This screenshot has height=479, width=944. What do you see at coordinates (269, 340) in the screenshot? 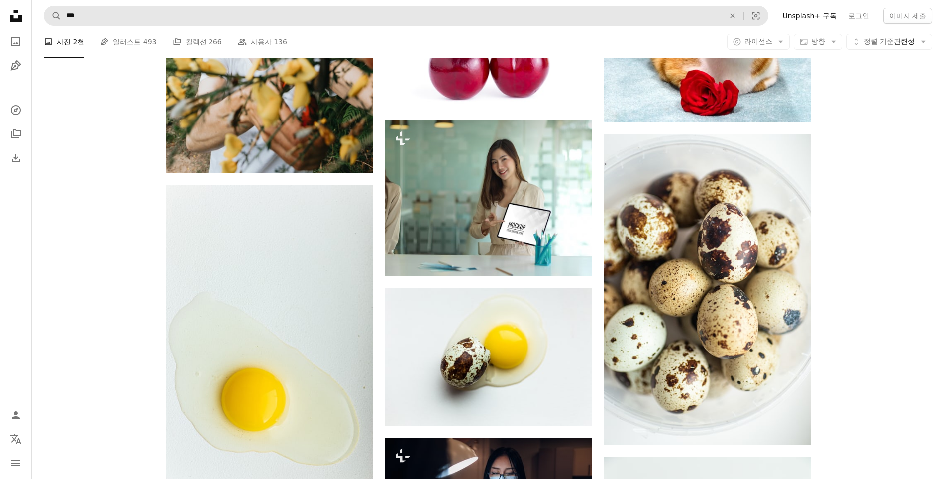
I see `a: 밝은 노란색 노른자를 가진 계란 후라이 1개.` at bounding box center [269, 340].